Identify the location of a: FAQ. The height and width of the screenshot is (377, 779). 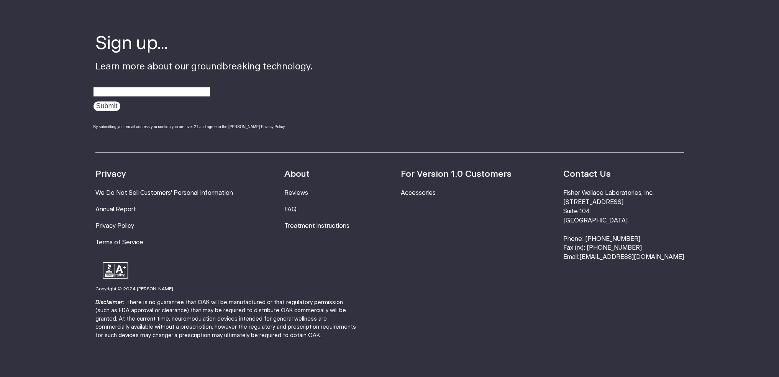
(291, 209).